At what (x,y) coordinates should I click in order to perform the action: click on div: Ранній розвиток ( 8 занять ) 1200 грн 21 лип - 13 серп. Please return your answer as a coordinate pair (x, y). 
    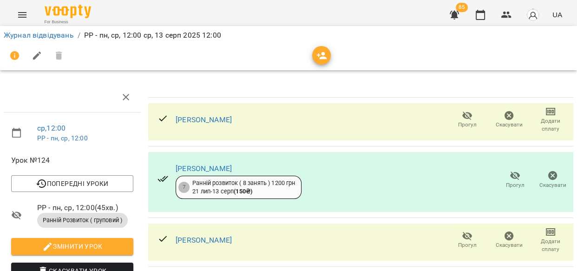
    Looking at the image, I should click on (243, 187).